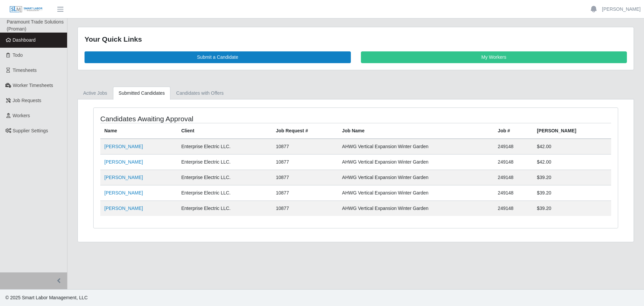 The width and height of the screenshot is (644, 306). What do you see at coordinates (416, 131) in the screenshot?
I see `th: Job Name` at bounding box center [416, 131].